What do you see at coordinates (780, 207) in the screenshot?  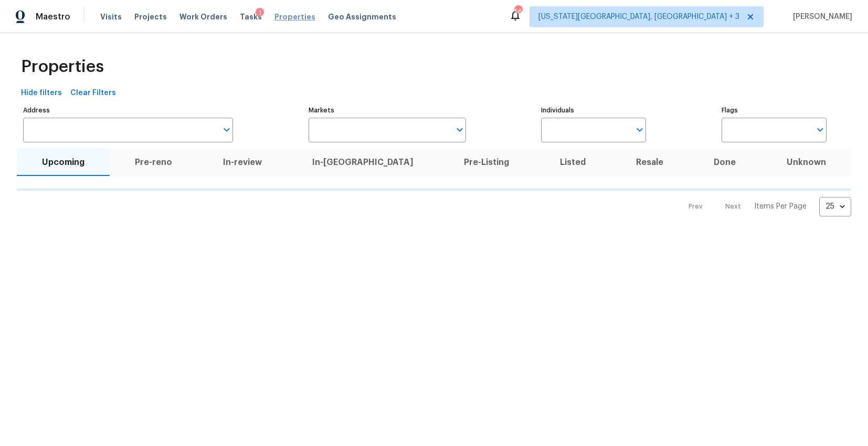 I see `p: Items Per Page` at bounding box center [780, 207].